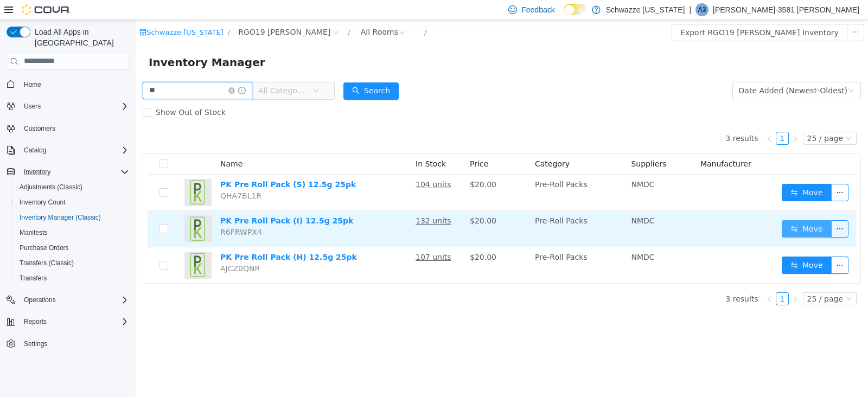 This screenshot has height=397, width=868. I want to click on button: Transfers (Classic), so click(72, 263).